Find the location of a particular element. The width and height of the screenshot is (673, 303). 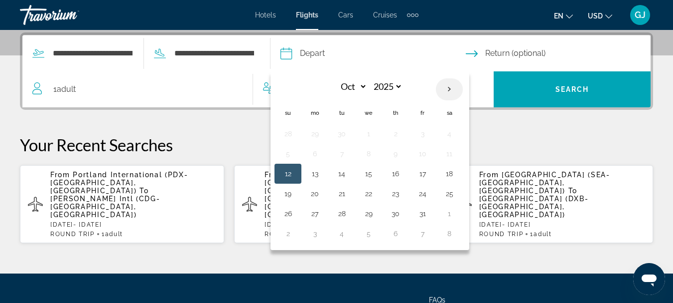

button: Day 25 is located at coordinates (450, 193).